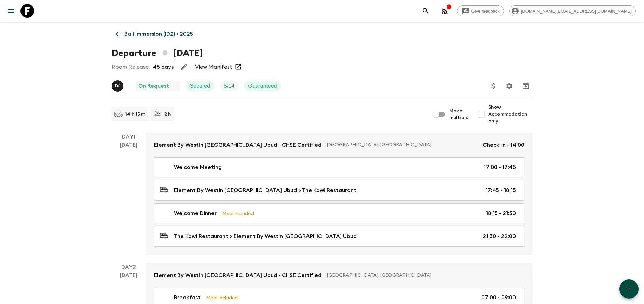  Describe the element at coordinates (501, 213) in the screenshot. I see `p: 18:15 - 21:30` at that location.